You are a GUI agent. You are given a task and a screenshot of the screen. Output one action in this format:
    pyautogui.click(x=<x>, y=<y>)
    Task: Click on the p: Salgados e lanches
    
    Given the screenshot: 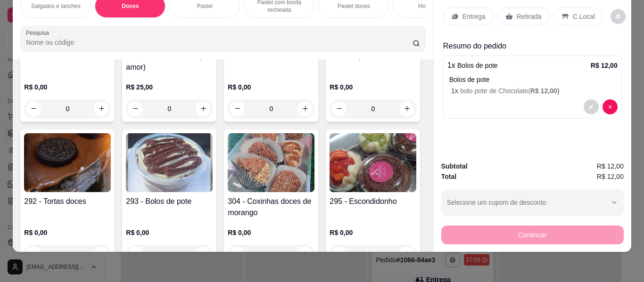 What is the action you would take?
    pyautogui.click(x=56, y=6)
    